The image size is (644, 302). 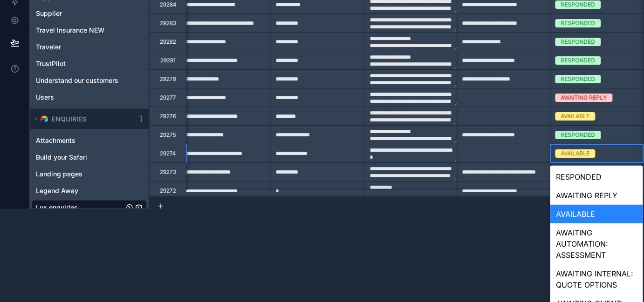 I want to click on div: 29284, so click(x=168, y=4).